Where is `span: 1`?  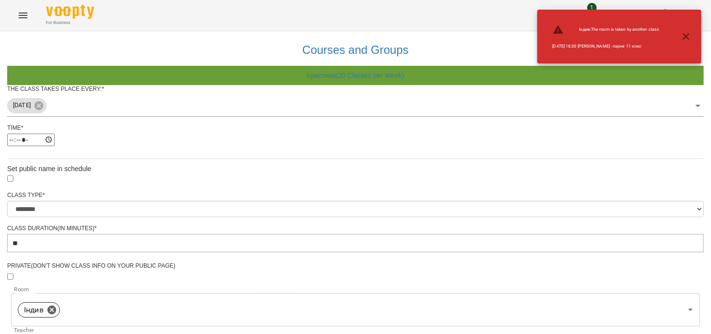
span: 1 is located at coordinates (592, 8).